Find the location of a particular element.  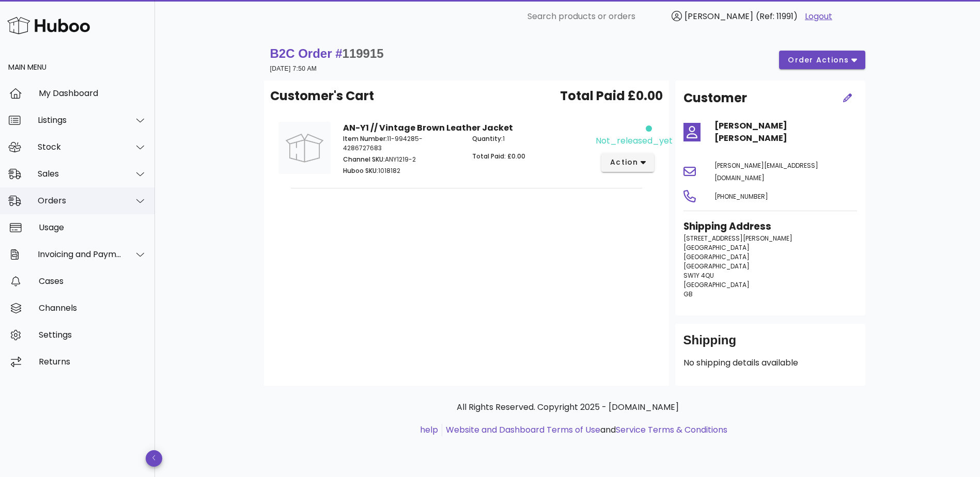

span: SW1Y 4QU is located at coordinates (699, 275).